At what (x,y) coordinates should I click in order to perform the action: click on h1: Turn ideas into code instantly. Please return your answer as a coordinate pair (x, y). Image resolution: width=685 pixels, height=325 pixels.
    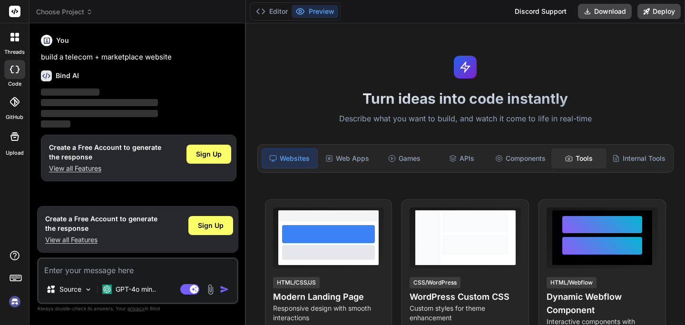
    Looking at the image, I should click on (465, 99).